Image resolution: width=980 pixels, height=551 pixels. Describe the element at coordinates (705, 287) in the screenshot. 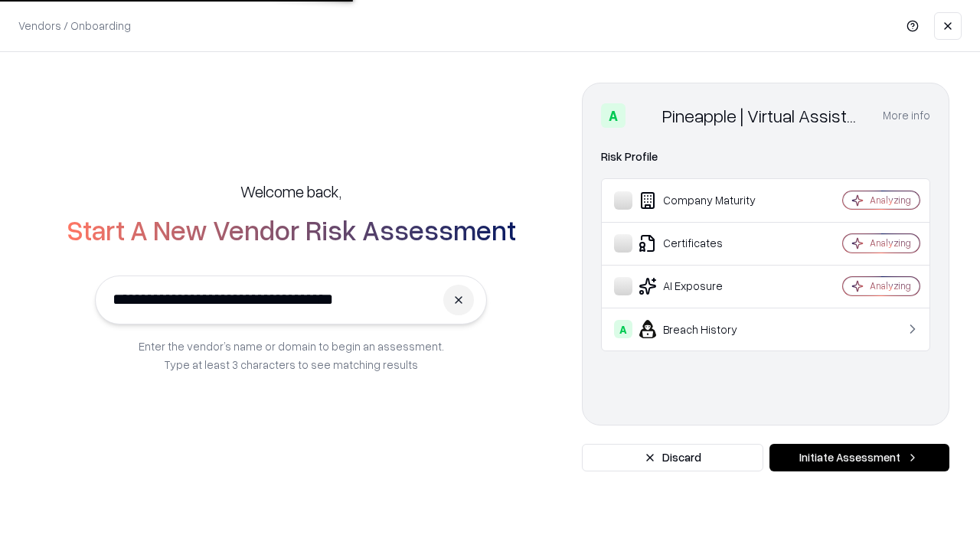

I see `div: AI Exposure` at that location.